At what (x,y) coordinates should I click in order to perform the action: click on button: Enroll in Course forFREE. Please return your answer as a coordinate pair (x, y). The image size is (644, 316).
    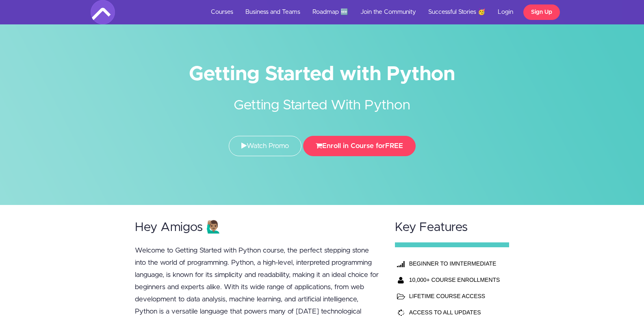
    Looking at the image, I should click on (359, 146).